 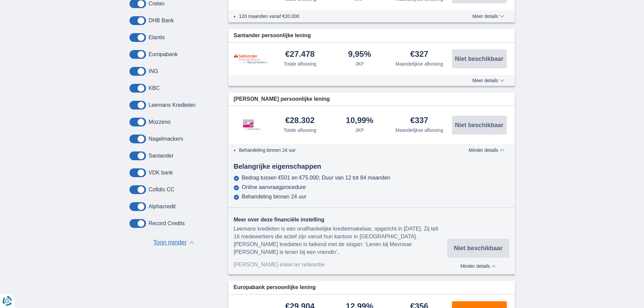 What do you see at coordinates (300, 121) in the screenshot?
I see `div: €28.302` at bounding box center [300, 121].